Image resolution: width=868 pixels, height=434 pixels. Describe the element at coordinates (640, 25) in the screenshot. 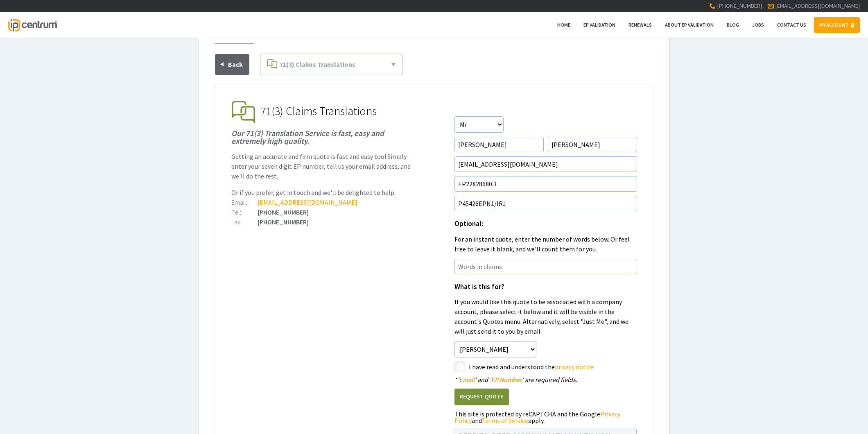

I see `a: Renewals` at that location.